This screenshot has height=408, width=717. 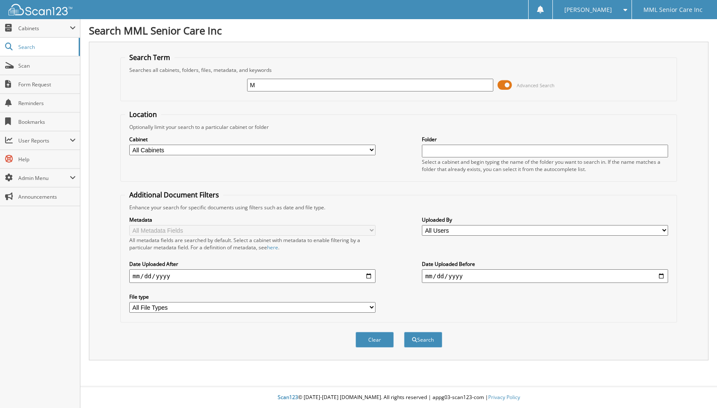 I want to click on label: Cabinet, so click(x=252, y=139).